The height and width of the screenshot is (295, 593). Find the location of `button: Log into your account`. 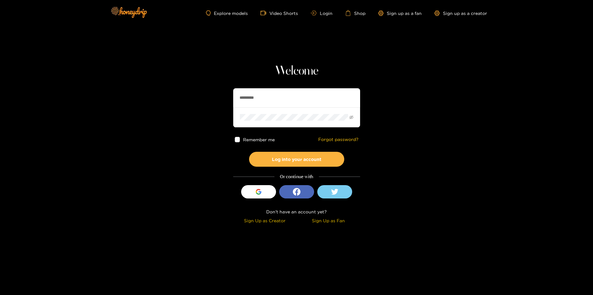

button: Log into your account is located at coordinates (297, 159).